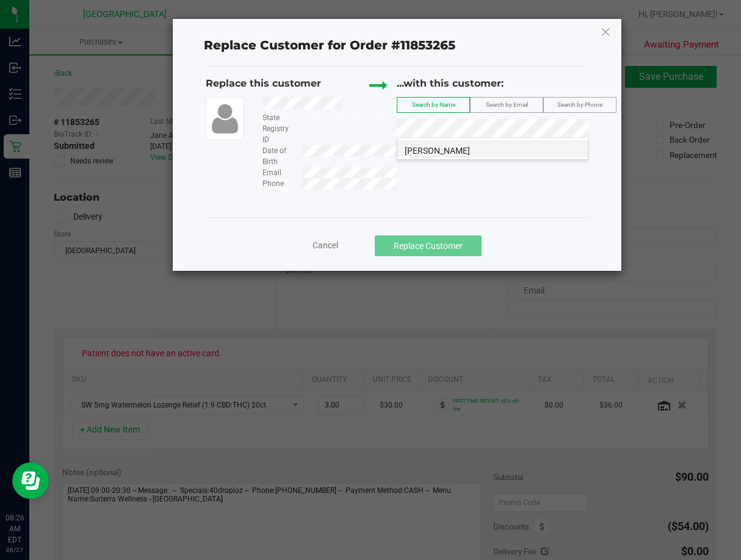 The height and width of the screenshot is (560, 741). What do you see at coordinates (277, 129) in the screenshot?
I see `div: State Registry ID` at bounding box center [277, 129].